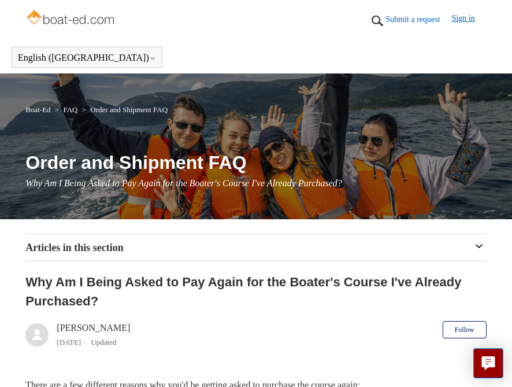 The width and height of the screenshot is (512, 387). Describe the element at coordinates (465, 330) in the screenshot. I see `button: Follow Article` at that location.